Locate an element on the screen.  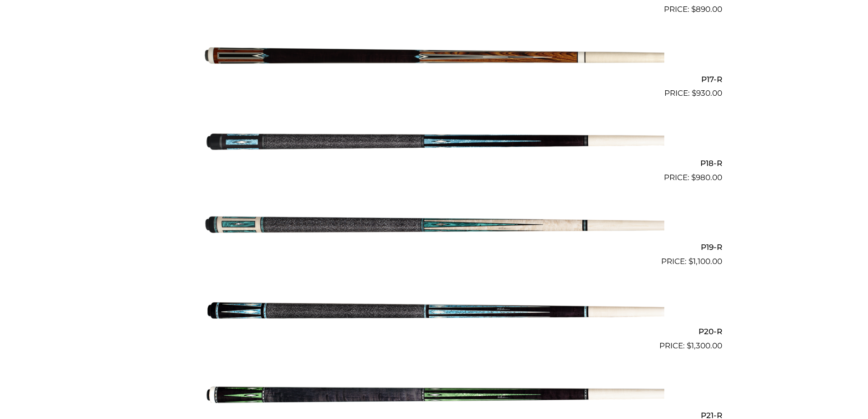
bdi: 1,300.00 is located at coordinates (705, 346).